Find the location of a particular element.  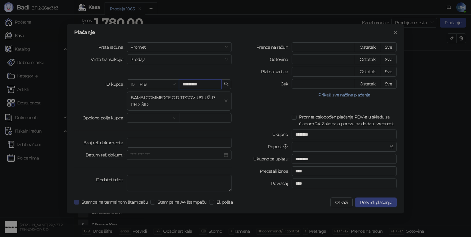

textarea: Dodatni tekst is located at coordinates (179, 183).